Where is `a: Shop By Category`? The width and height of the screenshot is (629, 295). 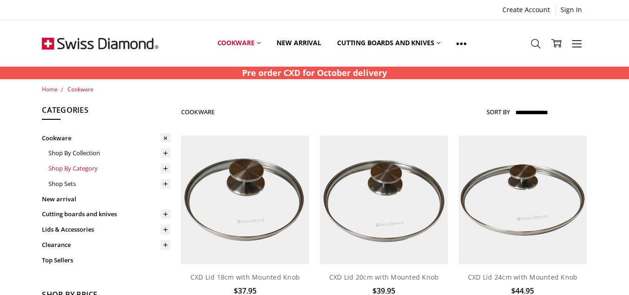 a: Shop By Category is located at coordinates (109, 168).